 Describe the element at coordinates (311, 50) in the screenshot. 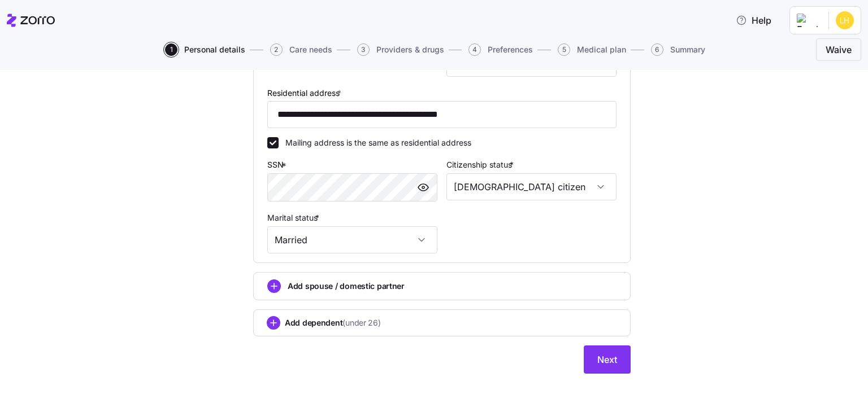

I see `span: Care needs` at that location.